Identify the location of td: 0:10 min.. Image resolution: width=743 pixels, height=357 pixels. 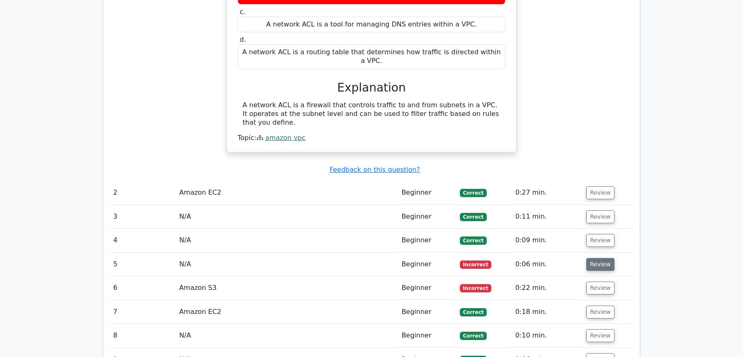
(547, 336).